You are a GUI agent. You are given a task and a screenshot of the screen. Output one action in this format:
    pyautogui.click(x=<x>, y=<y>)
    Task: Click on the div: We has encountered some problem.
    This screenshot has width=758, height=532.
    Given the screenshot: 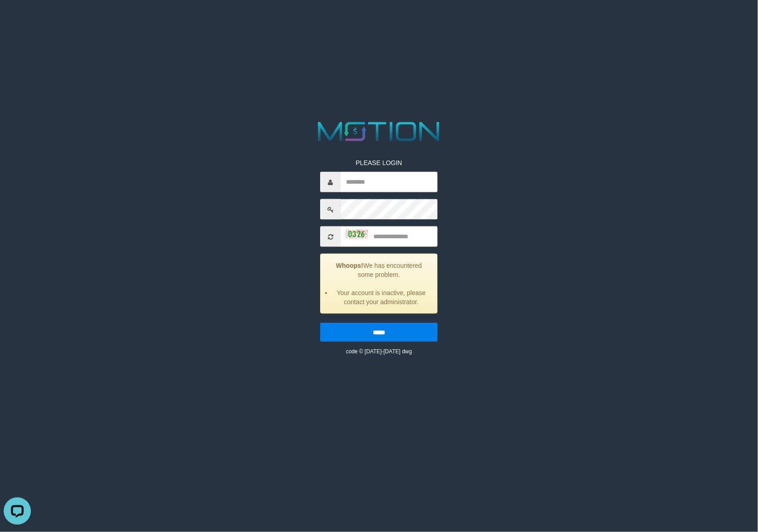 What is the action you would take?
    pyautogui.click(x=379, y=284)
    